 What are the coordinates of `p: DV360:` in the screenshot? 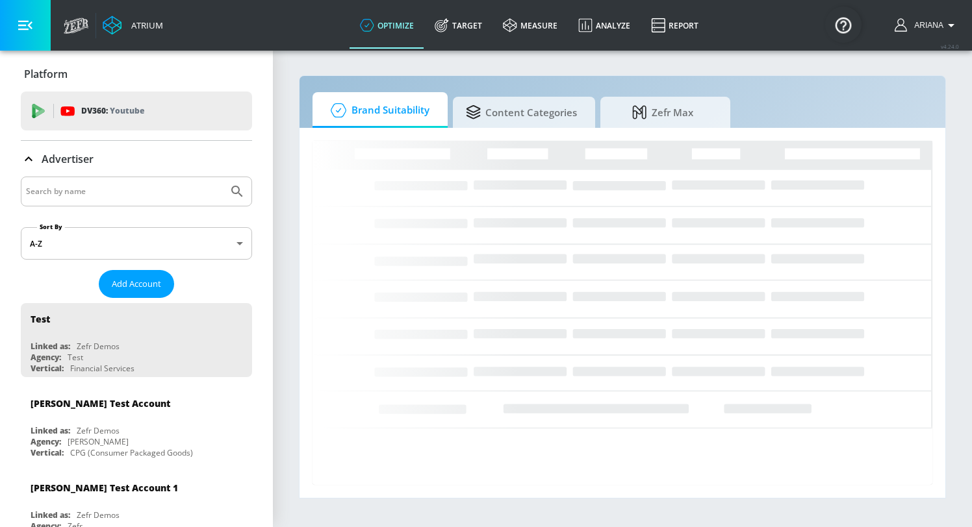 It's located at (112, 111).